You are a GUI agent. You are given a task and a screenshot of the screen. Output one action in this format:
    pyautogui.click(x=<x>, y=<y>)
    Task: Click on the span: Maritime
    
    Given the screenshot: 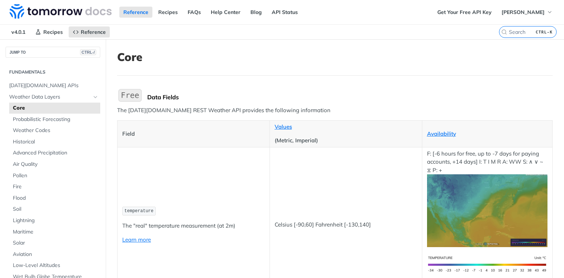 What is the action you would take?
    pyautogui.click(x=55, y=232)
    